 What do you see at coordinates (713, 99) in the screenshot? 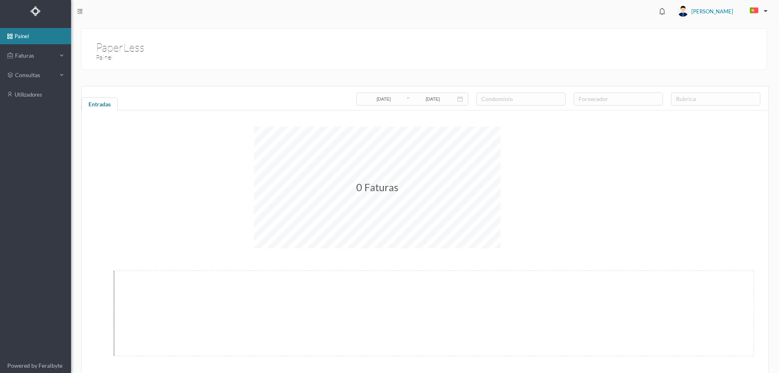
I see `div: rubrica` at bounding box center [713, 99].